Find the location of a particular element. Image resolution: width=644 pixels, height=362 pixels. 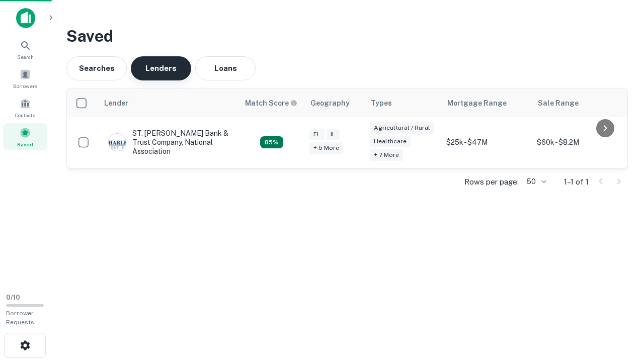

img: capitalize-icon.png is located at coordinates (25, 18).